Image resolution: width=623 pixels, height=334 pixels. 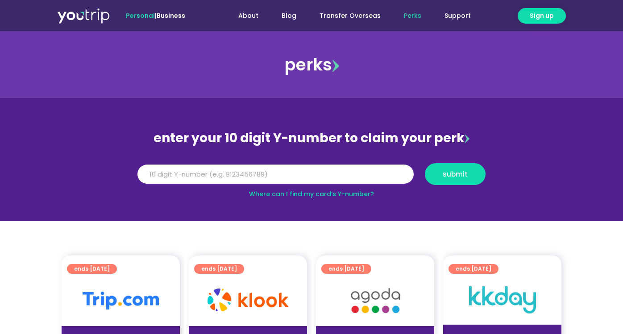 I want to click on span: Sign up, so click(x=541, y=16).